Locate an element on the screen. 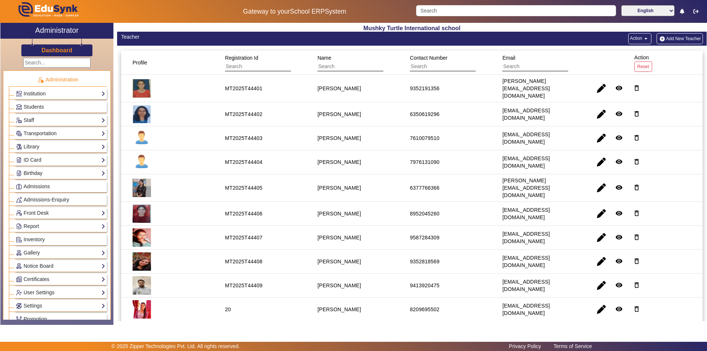 This screenshot has height=351, width=707. button: Add New Teacher is located at coordinates (680, 39).